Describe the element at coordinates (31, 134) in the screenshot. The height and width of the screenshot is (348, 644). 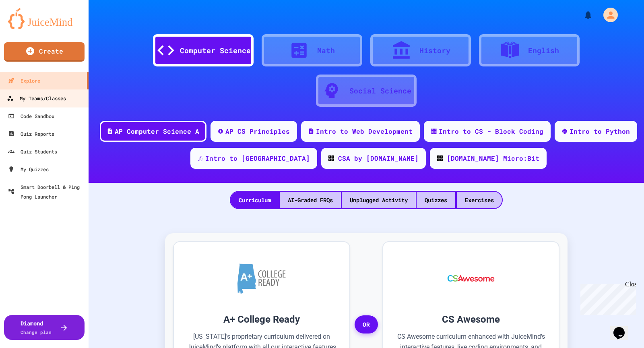
I see `div: Quiz Reports` at that location.